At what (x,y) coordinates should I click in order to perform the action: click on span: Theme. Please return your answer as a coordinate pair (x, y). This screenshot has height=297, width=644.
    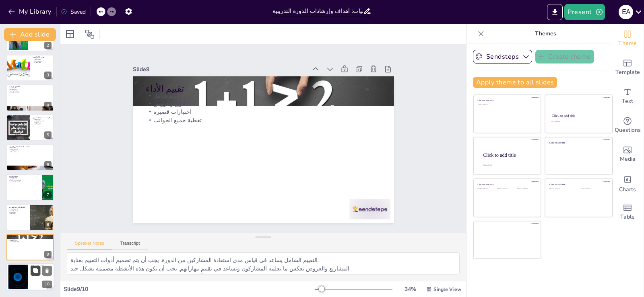
    Looking at the image, I should click on (627, 43).